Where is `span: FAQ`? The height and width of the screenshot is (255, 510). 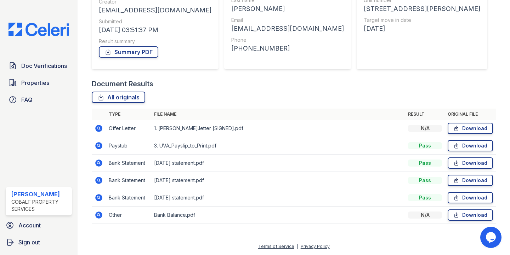
span: FAQ is located at coordinates (27, 100).